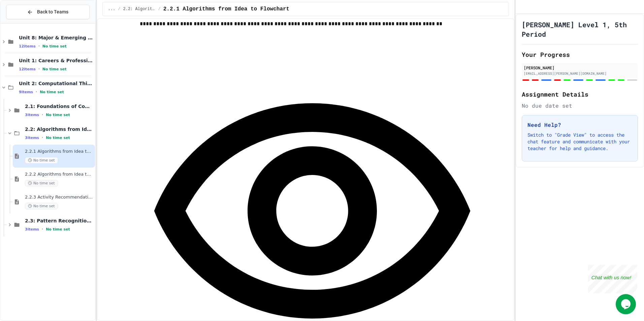 This screenshot has height=321, width=644. Describe the element at coordinates (580, 125) in the screenshot. I see `h3: Need Help?` at that location.